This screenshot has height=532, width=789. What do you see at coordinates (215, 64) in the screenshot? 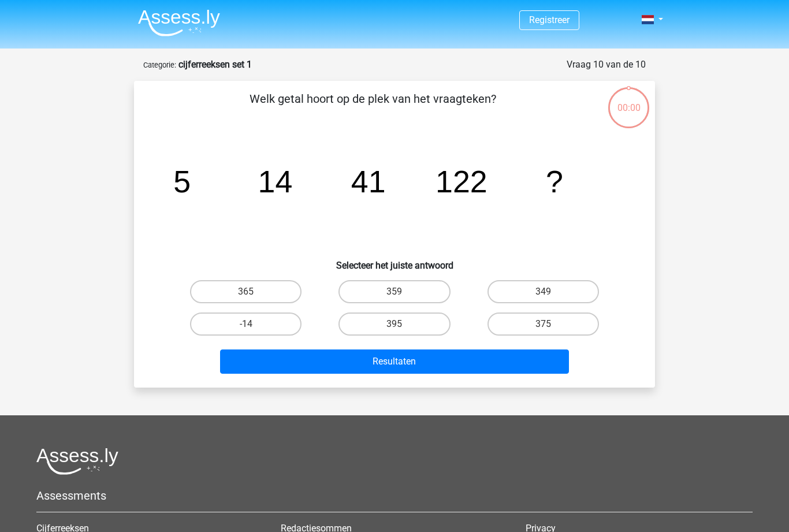
I see `strong: cijferreeksen set 1` at bounding box center [215, 64].